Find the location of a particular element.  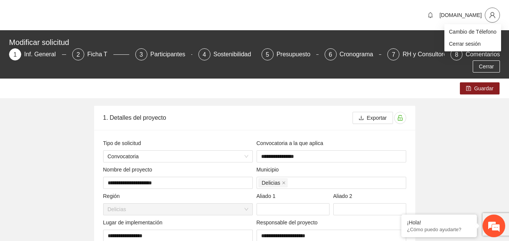

span: Exportar is located at coordinates (377, 118).